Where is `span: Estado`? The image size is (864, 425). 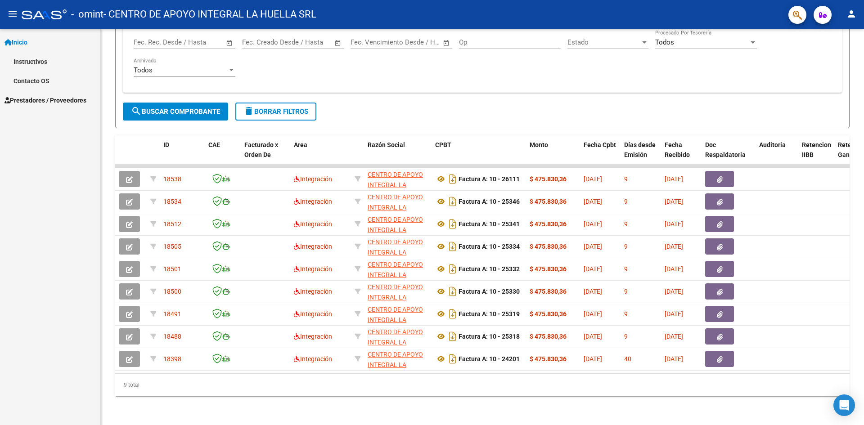 span: Estado is located at coordinates (604, 42).